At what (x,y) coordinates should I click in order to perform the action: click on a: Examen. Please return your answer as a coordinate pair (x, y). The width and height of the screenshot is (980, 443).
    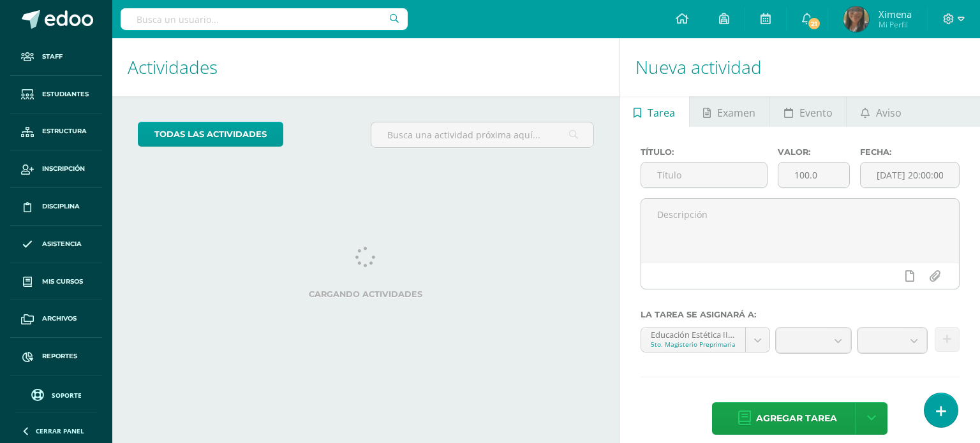
    Looking at the image, I should click on (729, 111).